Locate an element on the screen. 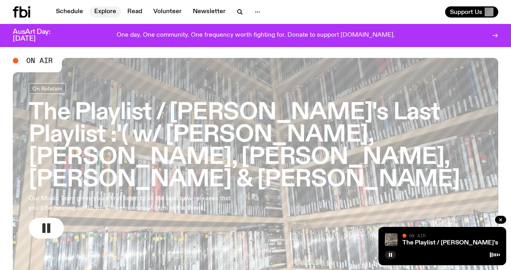 The width and height of the screenshot is (511, 270). a: Schedule is located at coordinates (70, 12).